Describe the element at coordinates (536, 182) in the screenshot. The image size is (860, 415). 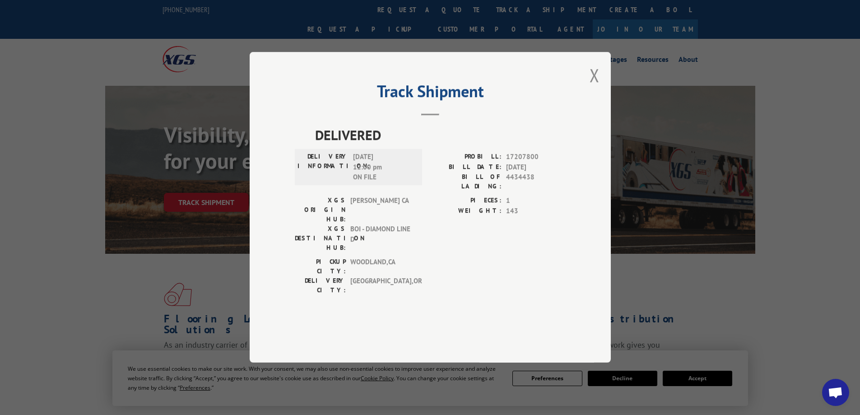
I see `span: 4434438` at that location.